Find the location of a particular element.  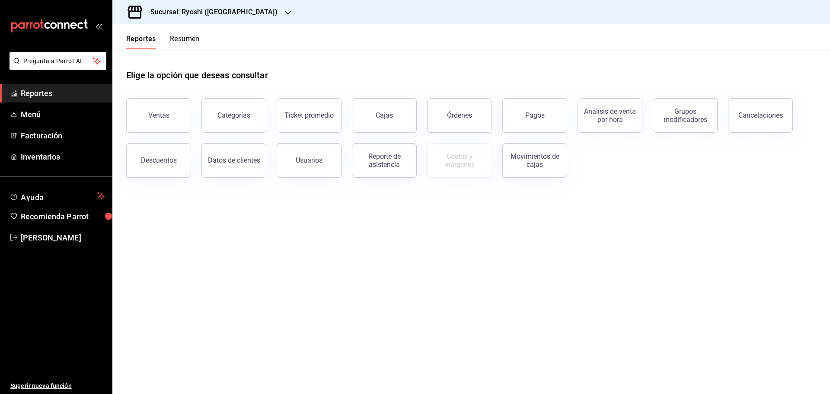

div: Grupos modificadores is located at coordinates (686, 115).